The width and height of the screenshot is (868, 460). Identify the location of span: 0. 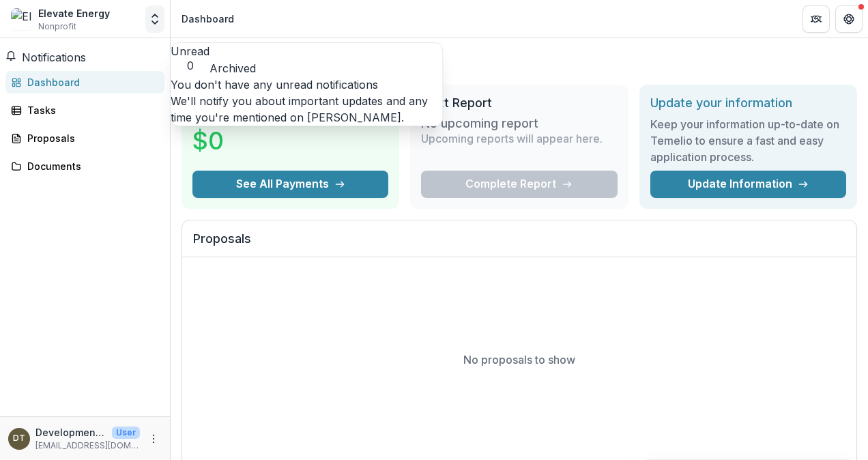
(190, 66).